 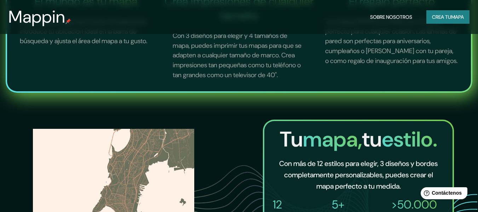 I want to click on font: Mappin, so click(x=37, y=17).